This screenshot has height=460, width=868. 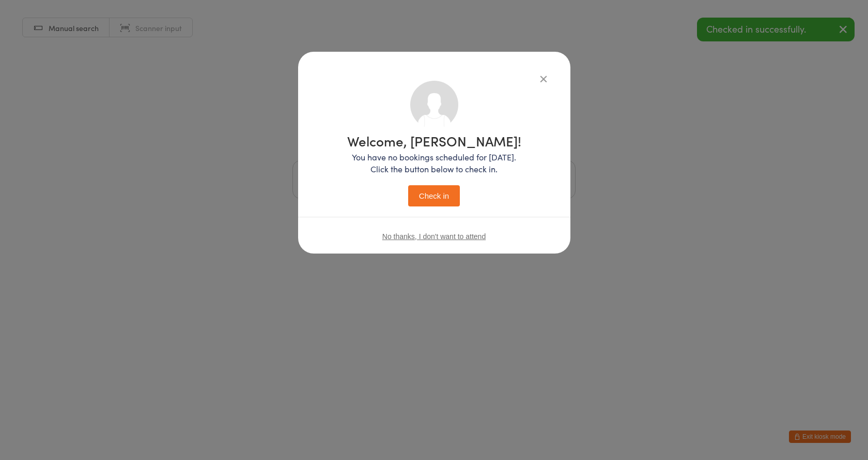 I want to click on span: No thanks, I don't want to attend, so click(x=434, y=236).